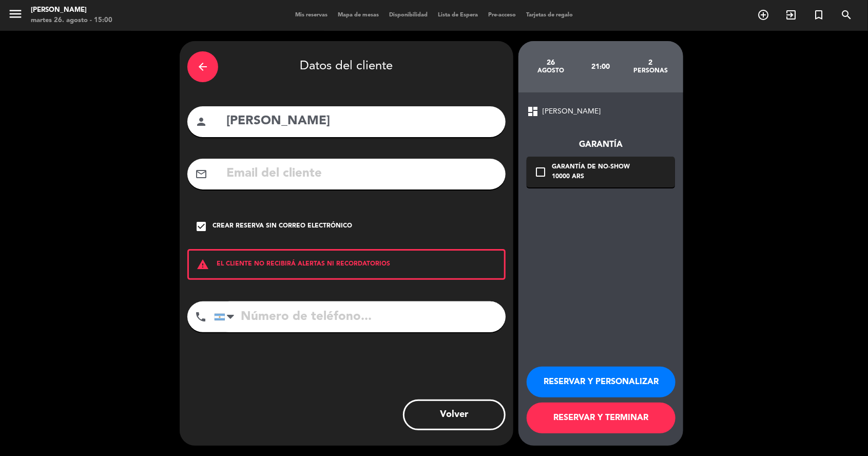  I want to click on input: Número de teléfono..., so click(360, 317).